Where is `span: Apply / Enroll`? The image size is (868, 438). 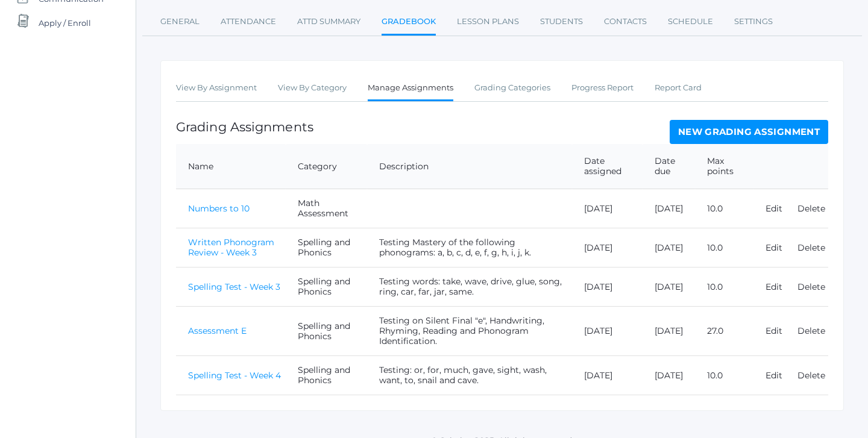 span: Apply / Enroll is located at coordinates (64, 23).